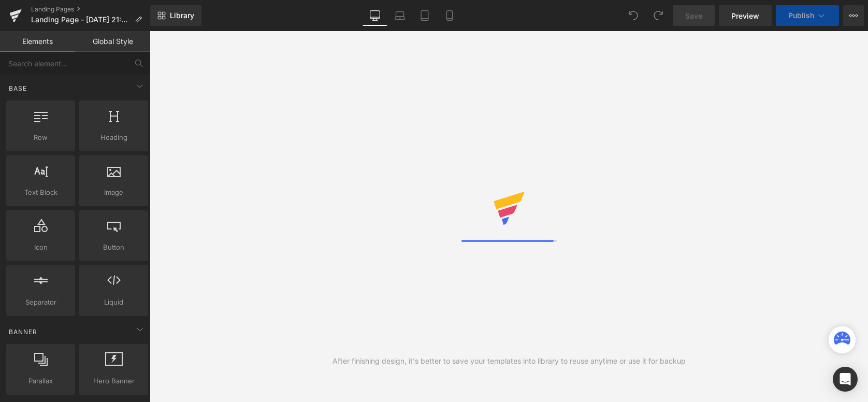 This screenshot has width=868, height=402. What do you see at coordinates (509, 361) in the screenshot?
I see `div: After finishing design, it's better to save your templates into library to reuse anytime or use i...` at bounding box center [509, 361].